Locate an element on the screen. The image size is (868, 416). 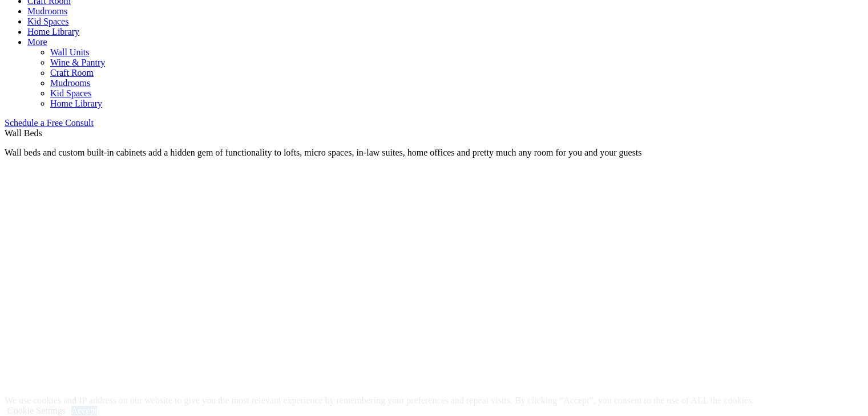
a: Wine & Pantry is located at coordinates (77, 62).